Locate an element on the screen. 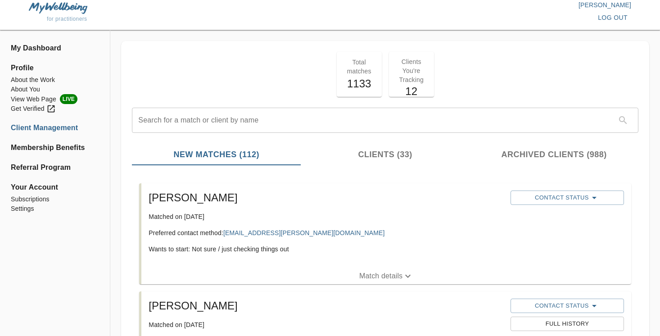  h5: 1133 is located at coordinates (359, 84).